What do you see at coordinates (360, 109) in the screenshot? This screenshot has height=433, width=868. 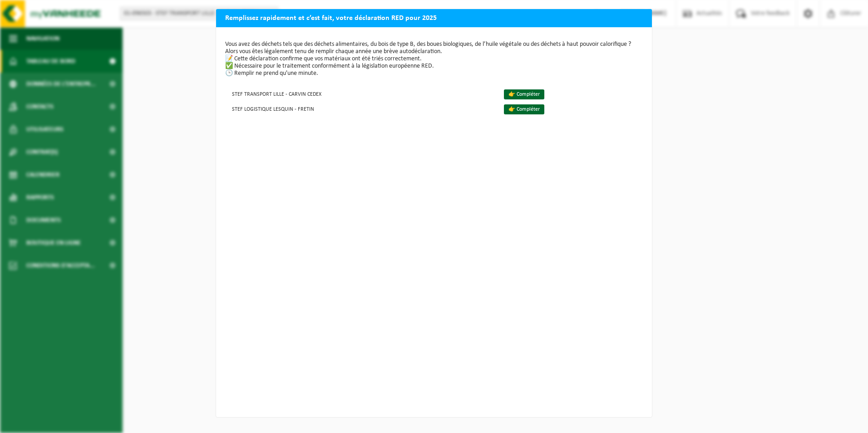 I see `td: STEF LOGISTIQUE LESQUIN - FRETIN` at bounding box center [360, 109].